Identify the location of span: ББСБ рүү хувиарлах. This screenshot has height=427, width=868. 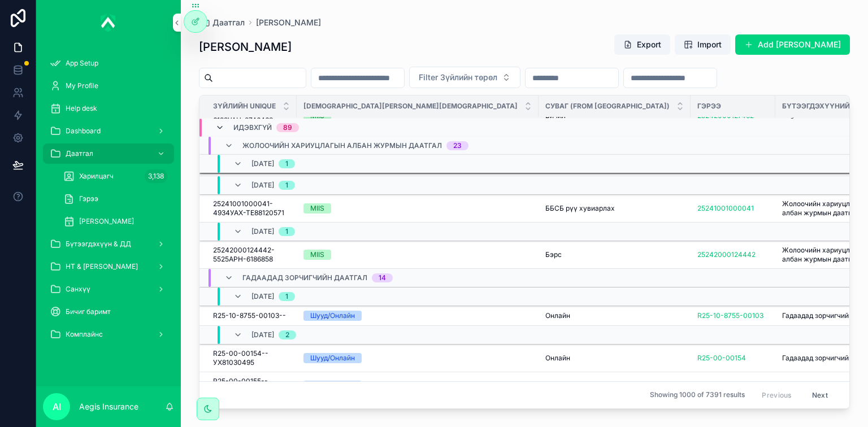
(580, 209).